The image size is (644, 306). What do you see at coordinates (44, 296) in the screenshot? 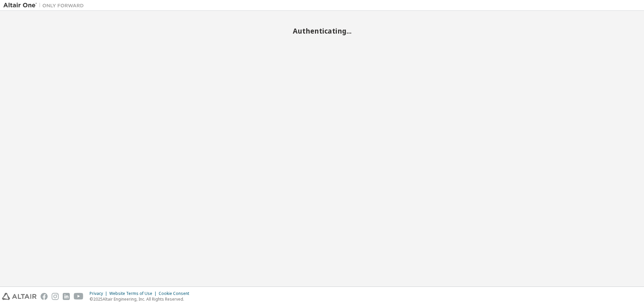
I see `img: facebook.svg` at bounding box center [44, 296].